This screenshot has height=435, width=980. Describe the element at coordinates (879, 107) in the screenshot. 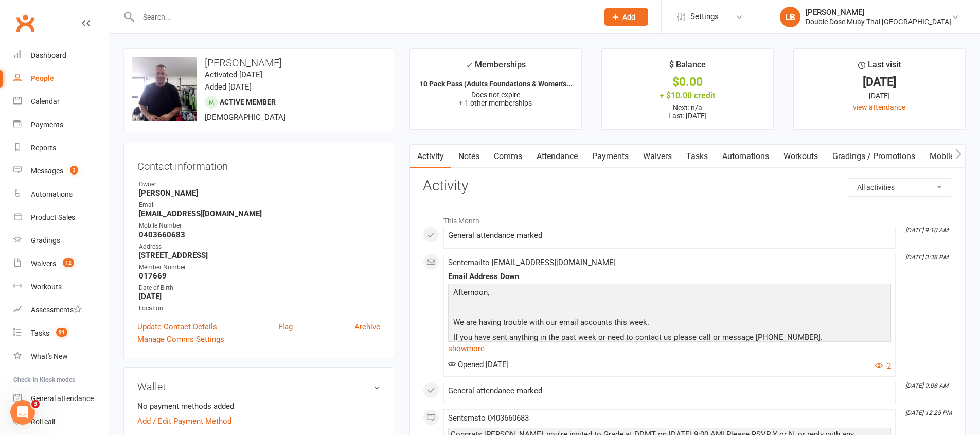

I see `a: view attendance` at that location.